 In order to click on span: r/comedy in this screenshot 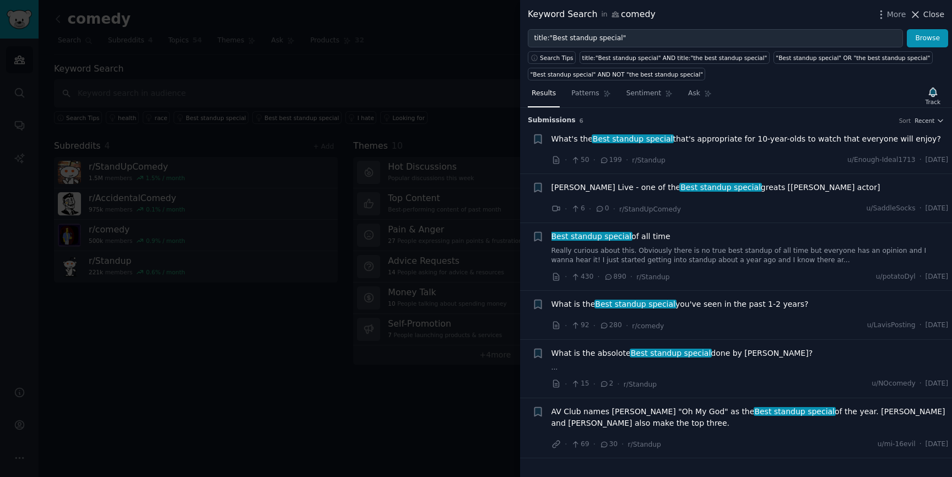, I will do `click(648, 326)`.